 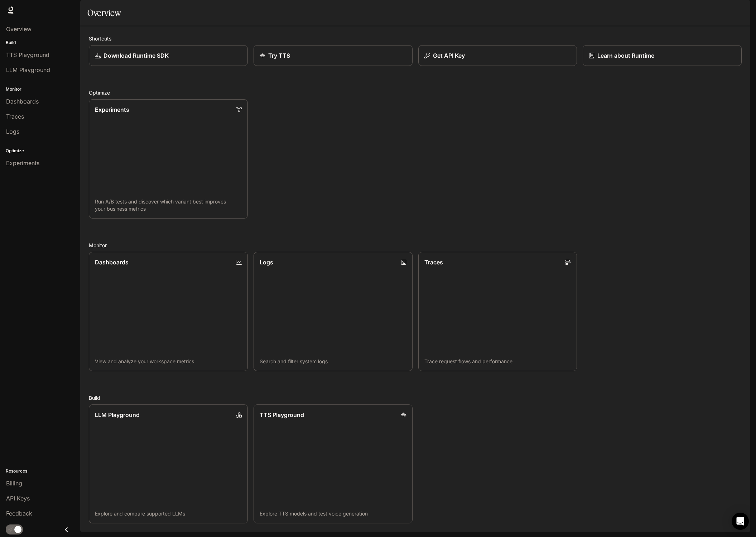 What do you see at coordinates (112, 262) in the screenshot?
I see `p: Dashboards` at bounding box center [112, 262].